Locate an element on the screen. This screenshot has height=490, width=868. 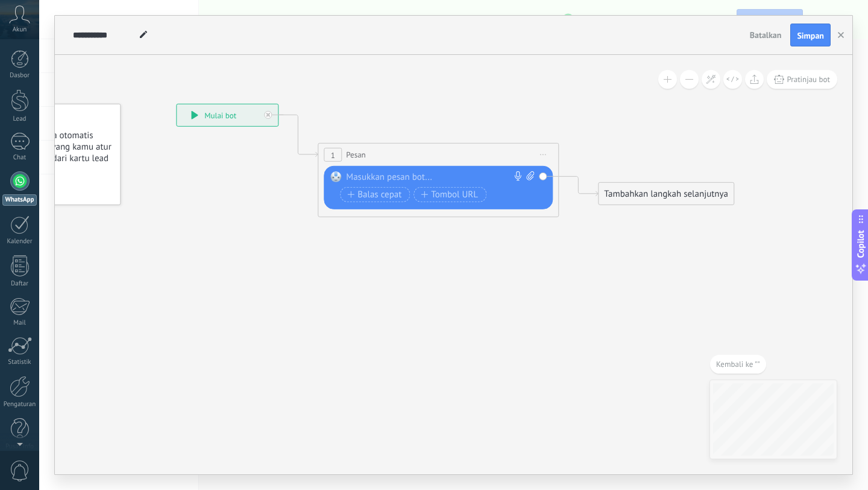
div: WhatsApp is located at coordinates (19, 200).